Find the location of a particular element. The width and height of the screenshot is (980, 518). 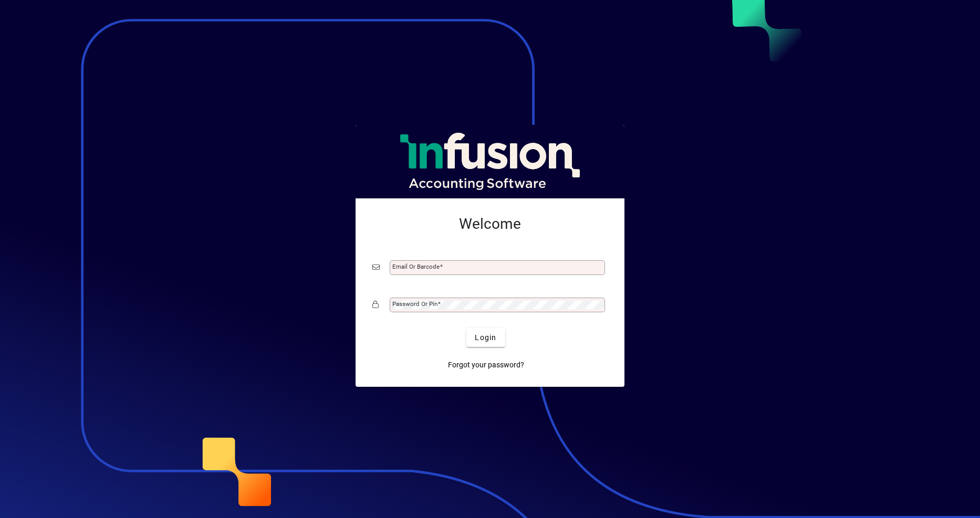

mat-label: Email or Barcode is located at coordinates (416, 267).